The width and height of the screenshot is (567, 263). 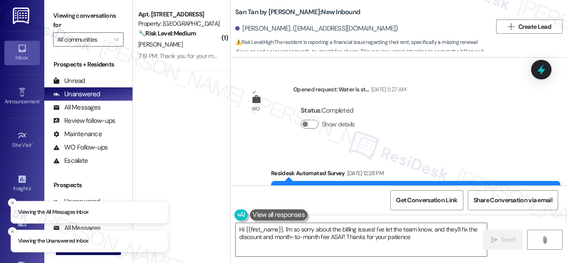 What do you see at coordinates (77, 107) in the screenshot?
I see `div: All Messages` at bounding box center [77, 107].